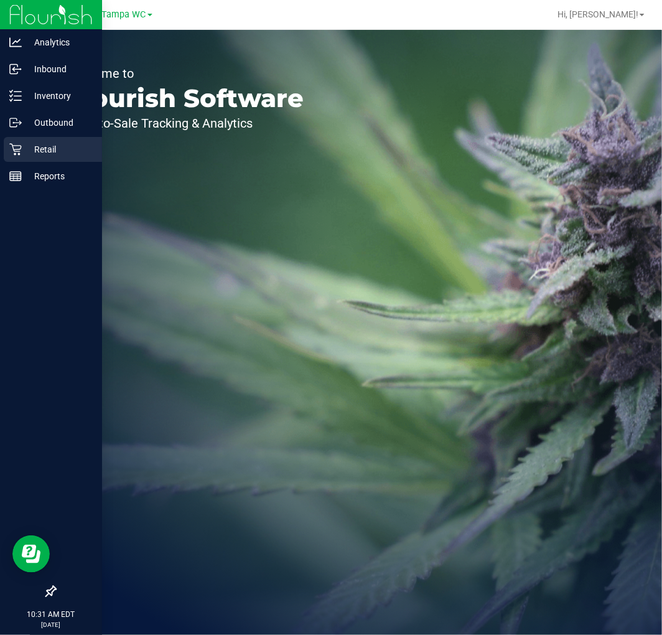 The height and width of the screenshot is (635, 662). I want to click on p: Retail, so click(59, 149).